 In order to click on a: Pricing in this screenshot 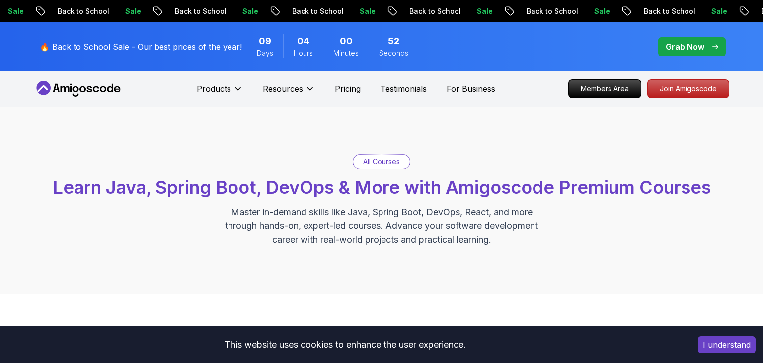, I will do `click(348, 89)`.